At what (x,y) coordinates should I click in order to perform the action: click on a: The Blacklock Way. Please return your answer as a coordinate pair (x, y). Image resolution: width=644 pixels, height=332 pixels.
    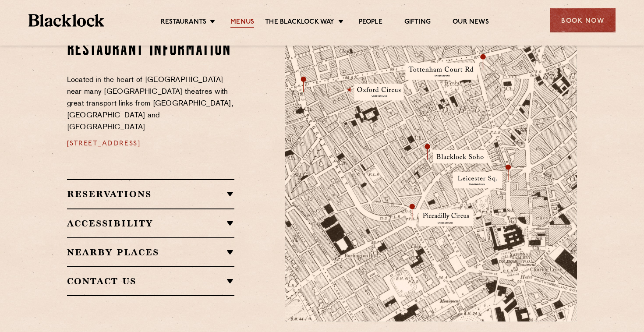
    Looking at the image, I should click on (300, 23).